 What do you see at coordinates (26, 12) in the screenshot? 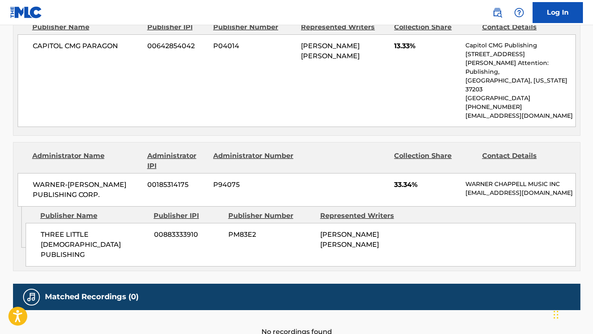
I see `img: MLC Logo` at bounding box center [26, 12].